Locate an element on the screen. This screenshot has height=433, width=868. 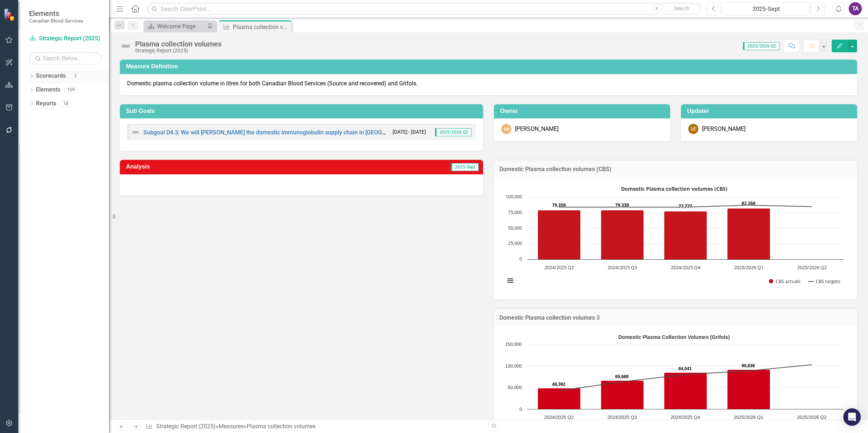
a: Measures is located at coordinates (231, 426).